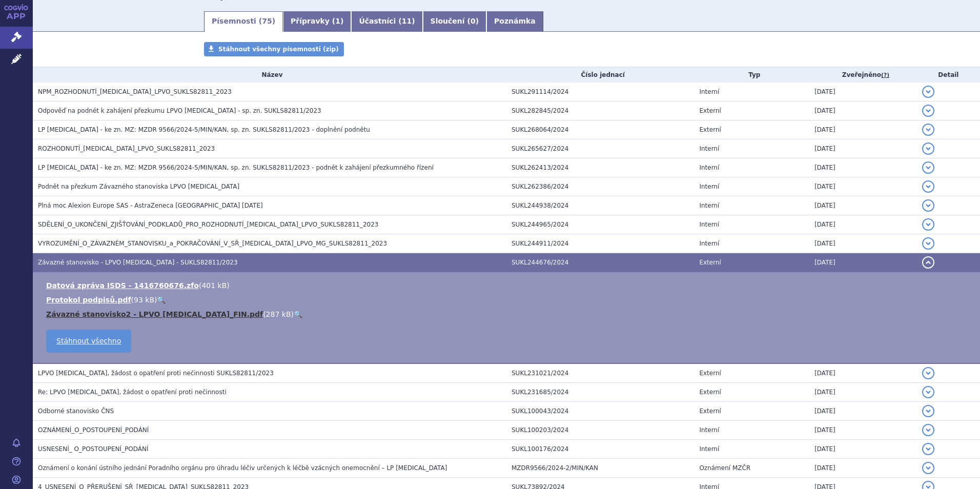  What do you see at coordinates (273, 50) in the screenshot?
I see `a: Stáhnout všechny písemnosti (zip)` at bounding box center [273, 50].